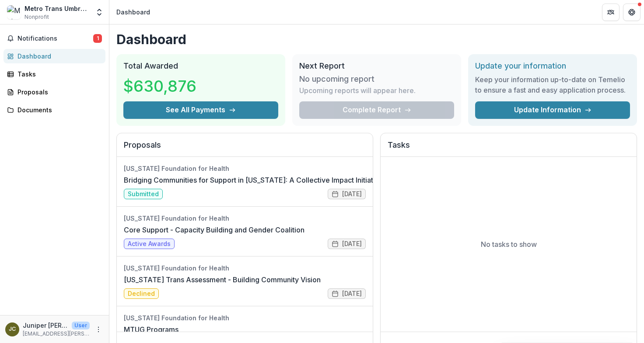 Image resolution: width=644 pixels, height=343 pixels. Describe the element at coordinates (54, 39) in the screenshot. I see `button: Notifications1` at that location.